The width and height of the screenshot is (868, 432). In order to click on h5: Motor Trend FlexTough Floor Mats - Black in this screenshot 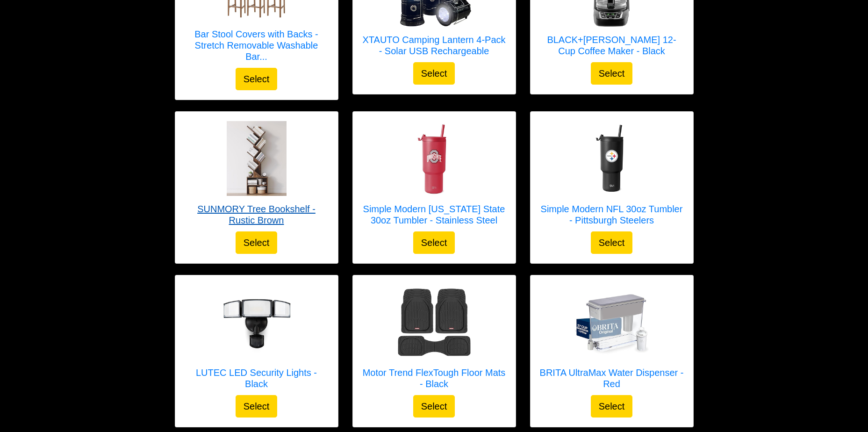, I will do `click(434, 378)`.